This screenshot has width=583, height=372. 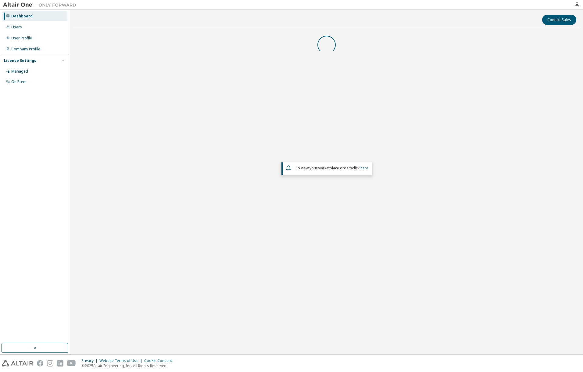 I want to click on img: linkedin.svg, so click(x=60, y=363).